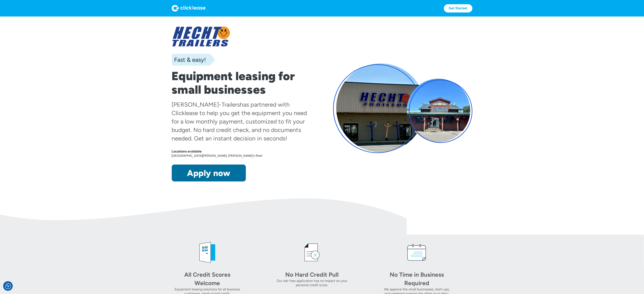 The image size is (644, 294). What do you see at coordinates (239, 122) in the screenshot?
I see `div: has partnered with Clicklease to help you get the equipment you need for a low monthly payment, c...` at bounding box center [239, 122].